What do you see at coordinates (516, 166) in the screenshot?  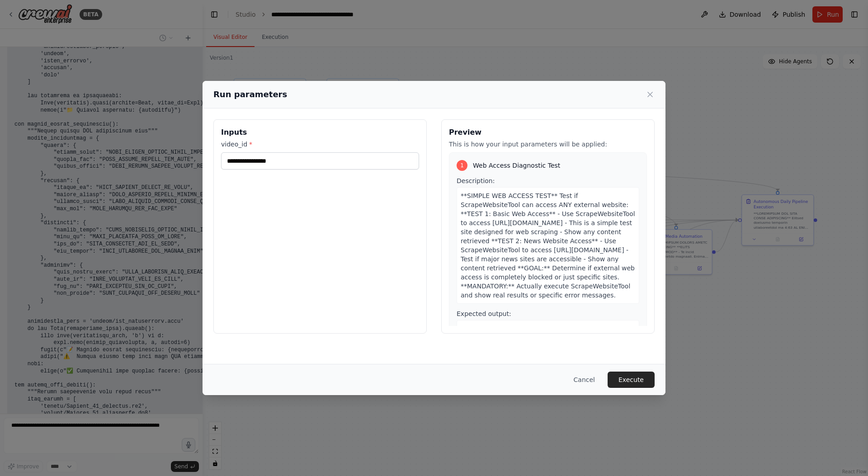 I see `span: Web Access Diagnostic Test` at bounding box center [516, 166].